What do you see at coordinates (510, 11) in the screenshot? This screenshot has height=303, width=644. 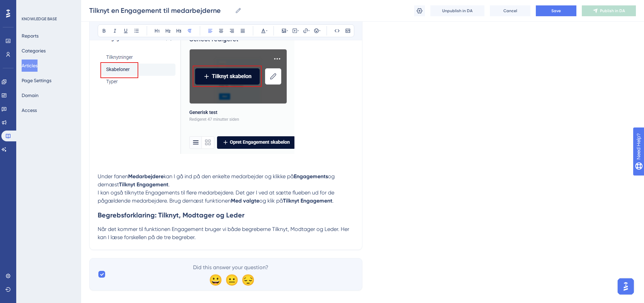 I see `button: Cancel` at bounding box center [510, 11].